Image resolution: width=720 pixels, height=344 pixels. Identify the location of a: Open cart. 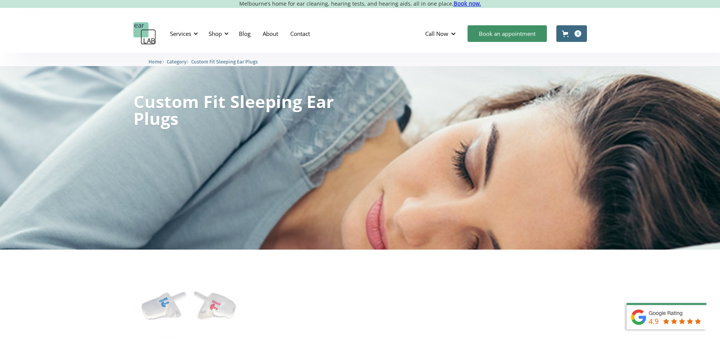
(571, 34).